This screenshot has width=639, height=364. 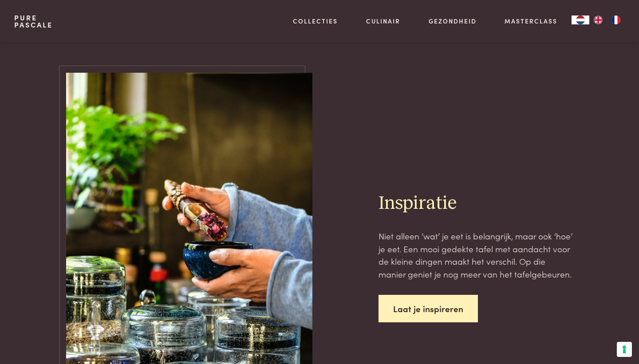 I want to click on ul: Language list, so click(x=607, y=20).